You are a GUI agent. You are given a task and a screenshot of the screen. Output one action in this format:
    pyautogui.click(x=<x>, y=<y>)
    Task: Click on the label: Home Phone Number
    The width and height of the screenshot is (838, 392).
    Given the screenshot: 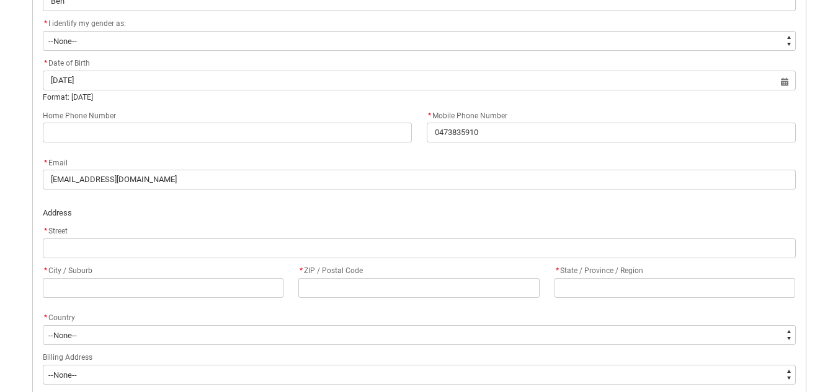 What is the action you would take?
    pyautogui.click(x=82, y=115)
    